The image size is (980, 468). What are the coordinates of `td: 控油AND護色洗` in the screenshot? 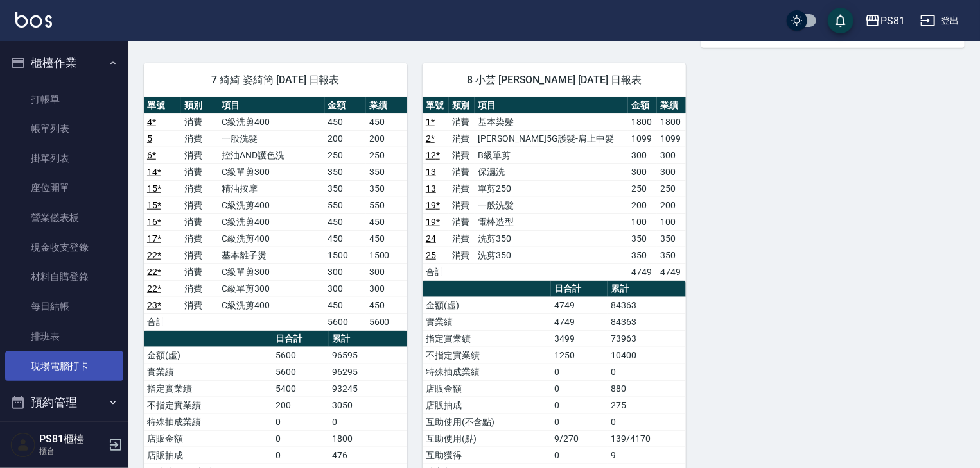 It's located at (271, 155).